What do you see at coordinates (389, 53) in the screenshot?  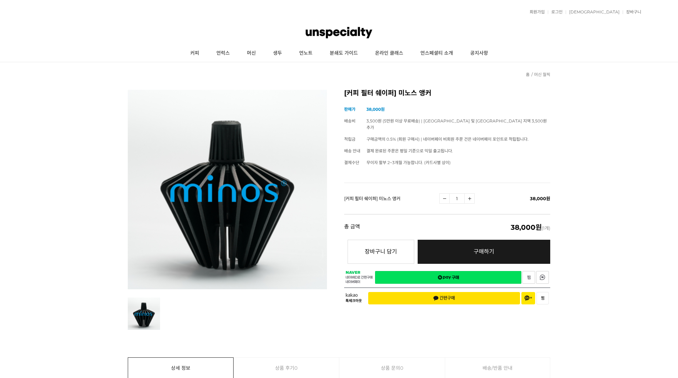 I see `a: 온라인 클래스` at bounding box center [389, 53].